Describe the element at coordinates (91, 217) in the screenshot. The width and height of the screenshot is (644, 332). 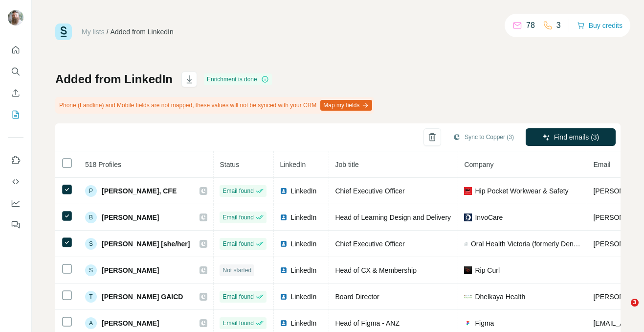
I see `div: B` at that location.